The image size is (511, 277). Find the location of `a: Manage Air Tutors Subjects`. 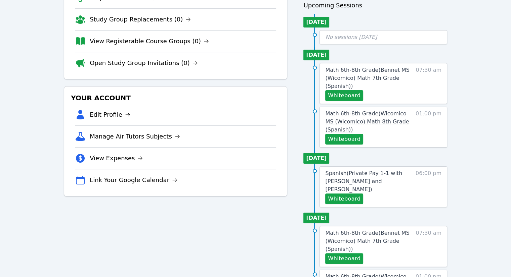

a: Manage Air Tutors Subjects is located at coordinates (135, 137).